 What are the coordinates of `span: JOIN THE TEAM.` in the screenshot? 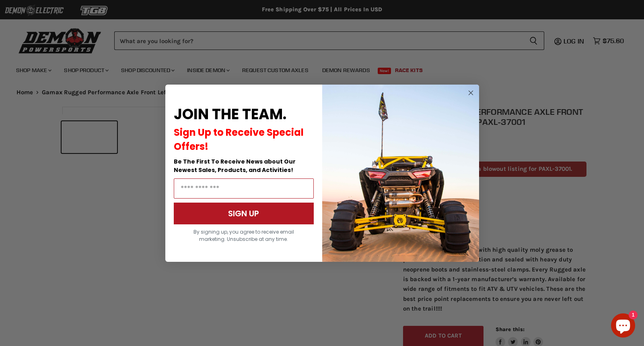 It's located at (230, 114).